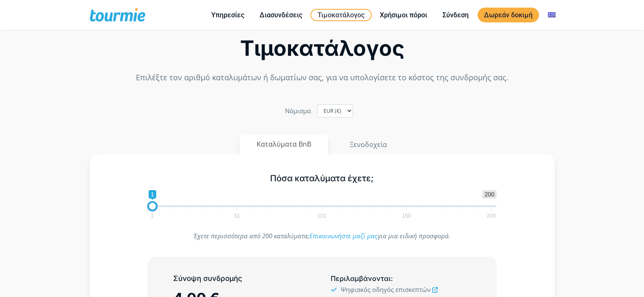 The height and width of the screenshot is (297, 644). Describe the element at coordinates (322, 236) in the screenshot. I see `p: Έχετε περισσότερα από 200 καταλύματα; για μια ειδική προσφορά.` at that location.